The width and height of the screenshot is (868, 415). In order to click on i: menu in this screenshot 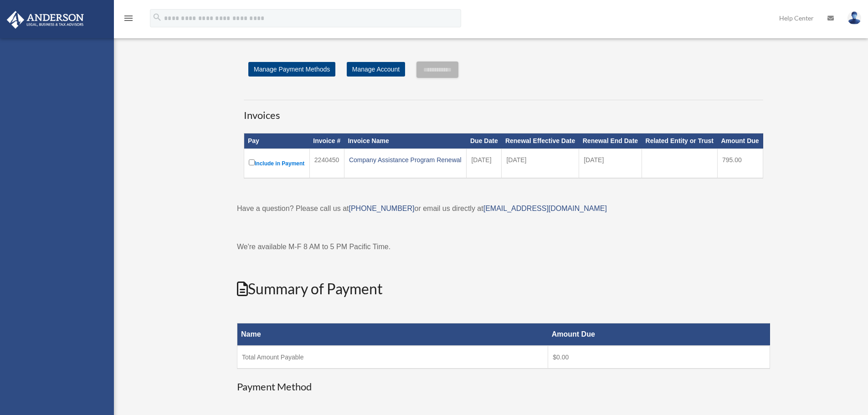, I will do `click(129, 18)`.